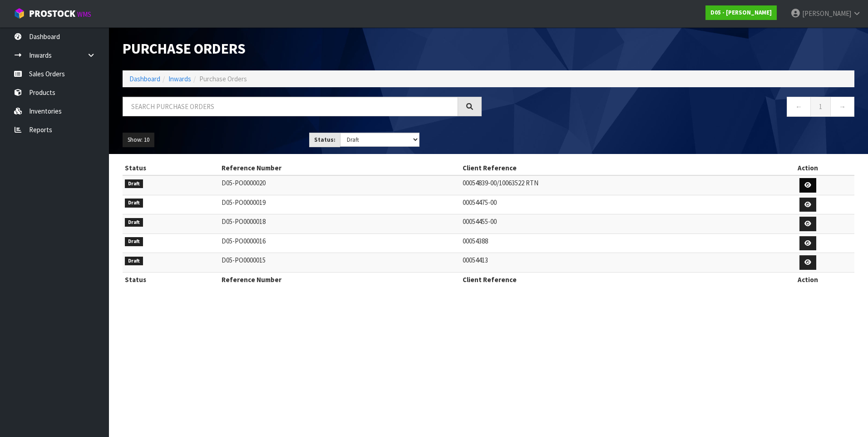 This screenshot has height=437, width=868. What do you see at coordinates (611, 185) in the screenshot?
I see `td: 00054839-00/10063522 RTN` at bounding box center [611, 185].